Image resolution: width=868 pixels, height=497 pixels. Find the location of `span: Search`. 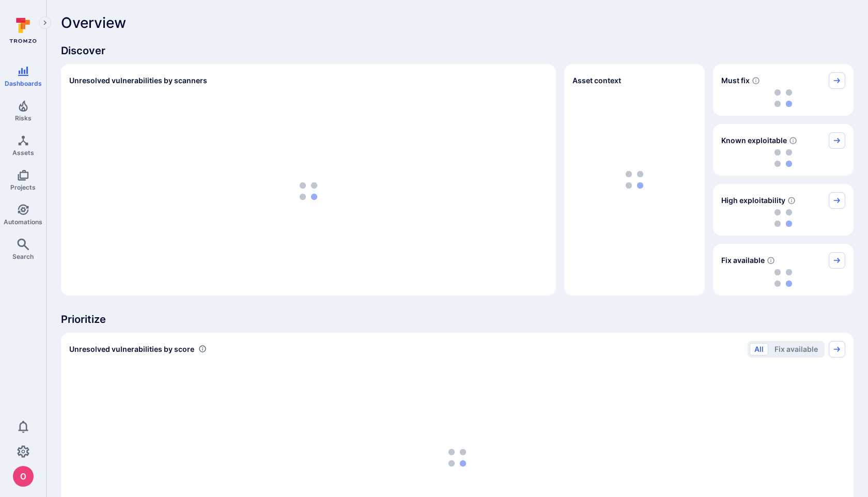

span: Search is located at coordinates (23, 256).